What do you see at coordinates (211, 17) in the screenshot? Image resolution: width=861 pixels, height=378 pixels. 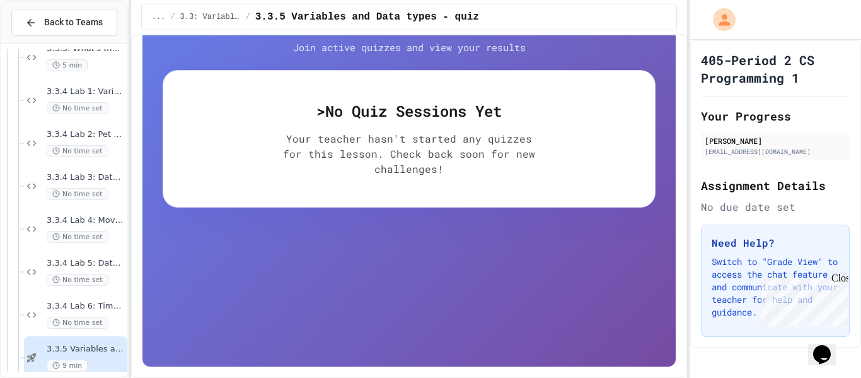 I see `span: 3.3: Variables and Data Types` at bounding box center [211, 17].